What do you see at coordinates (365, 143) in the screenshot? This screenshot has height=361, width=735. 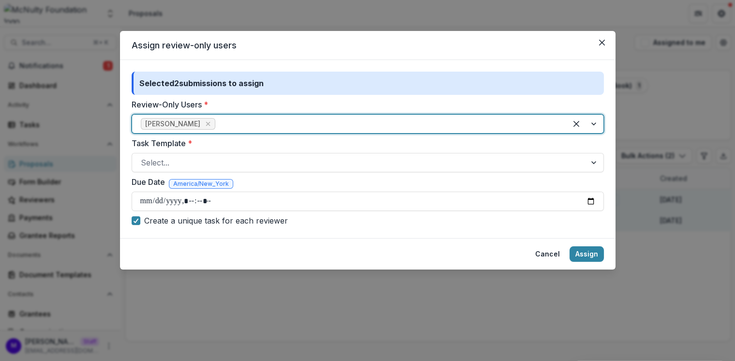 I see `label: Task Template` at bounding box center [365, 143].